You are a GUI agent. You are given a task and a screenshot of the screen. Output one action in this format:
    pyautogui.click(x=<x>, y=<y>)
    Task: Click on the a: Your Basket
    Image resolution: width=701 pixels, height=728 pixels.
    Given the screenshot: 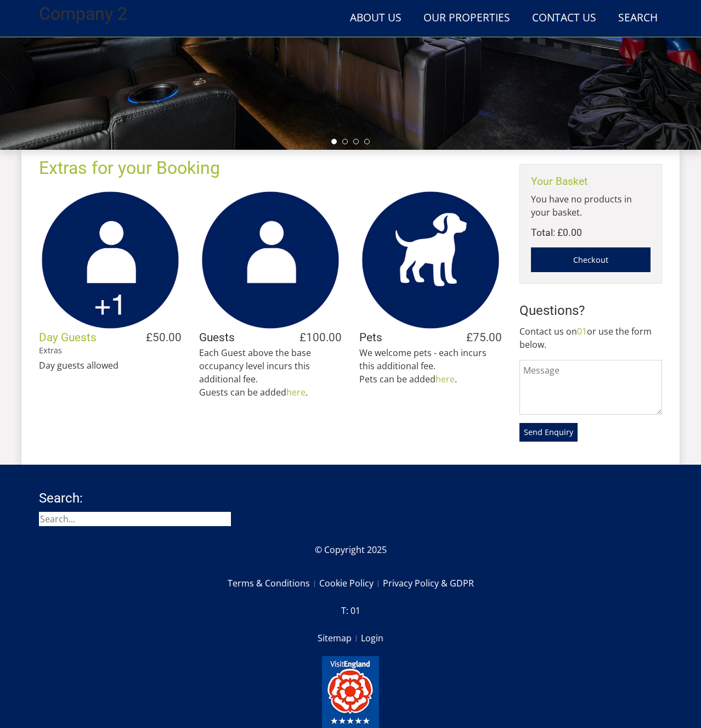 What is the action you would take?
    pyautogui.click(x=559, y=181)
    